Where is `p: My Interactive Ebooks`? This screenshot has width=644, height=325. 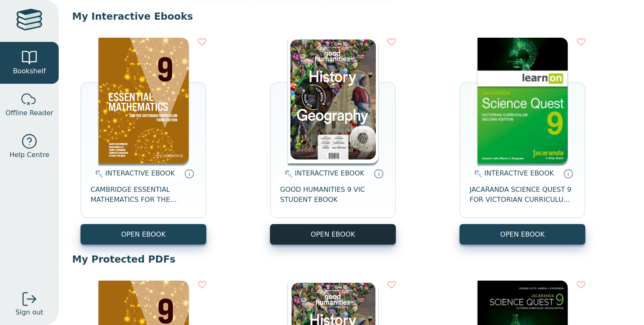
p: My Interactive Ebooks is located at coordinates (352, 16).